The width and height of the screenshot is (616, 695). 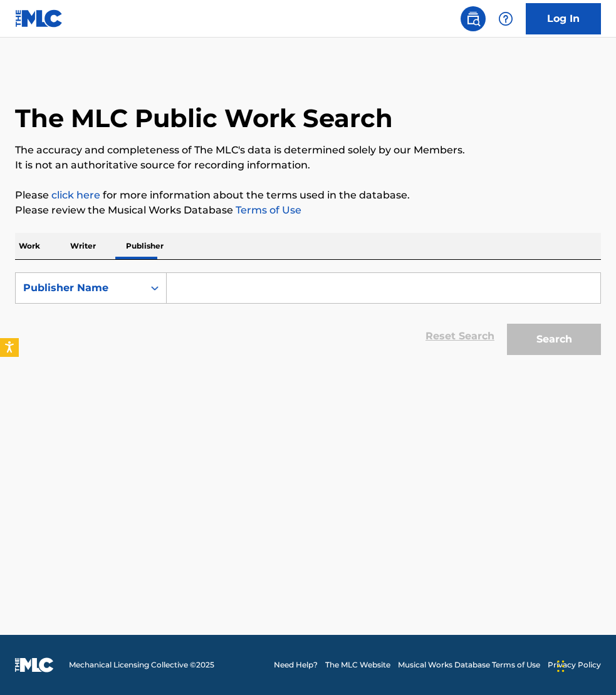 What do you see at coordinates (308, 210) in the screenshot?
I see `p: Please review the Musical Works Database` at bounding box center [308, 210].